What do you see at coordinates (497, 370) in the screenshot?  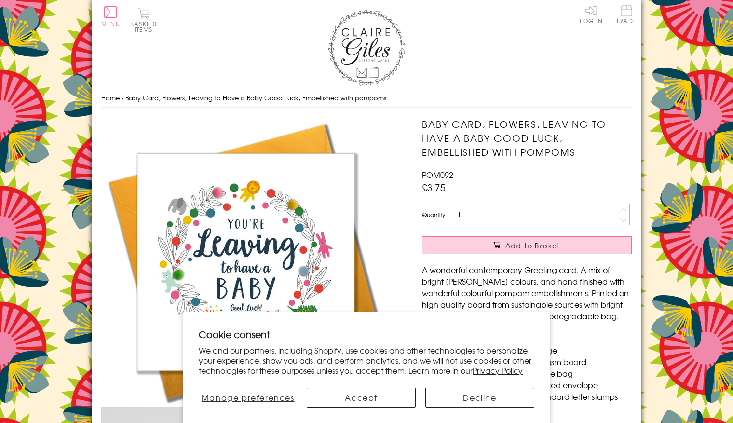 I see `a: Privacy Policy` at bounding box center [497, 370].